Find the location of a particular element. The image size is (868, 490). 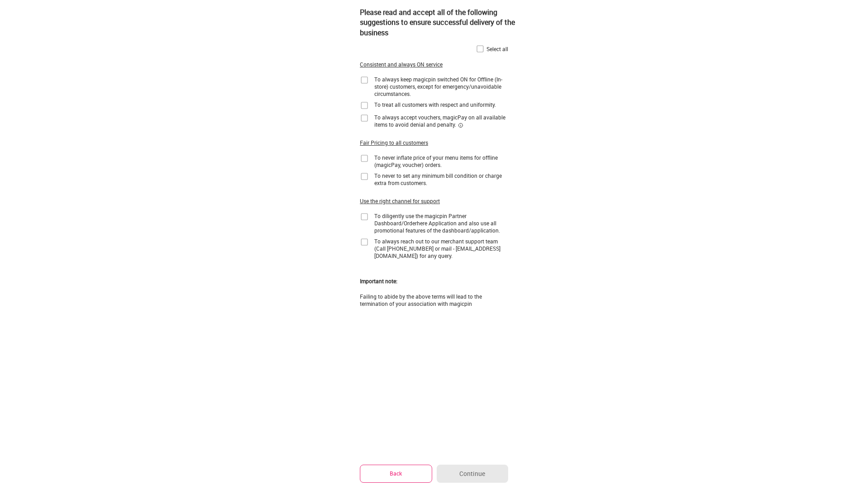

div: Important note: is located at coordinates (378, 281).